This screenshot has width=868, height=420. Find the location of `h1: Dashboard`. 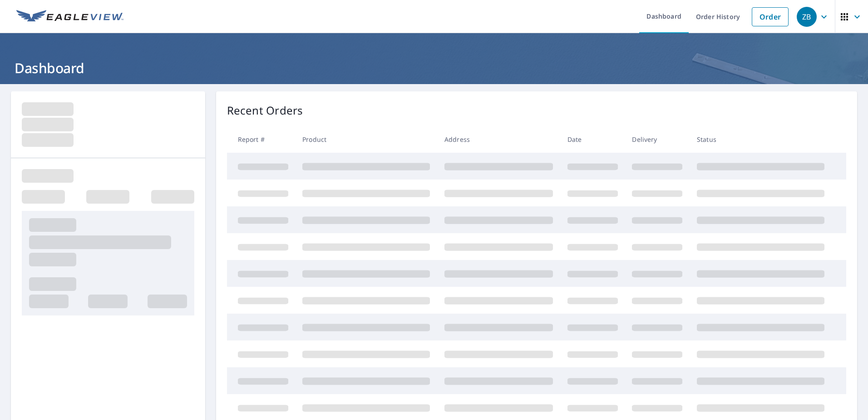

h1: Dashboard is located at coordinates (434, 68).